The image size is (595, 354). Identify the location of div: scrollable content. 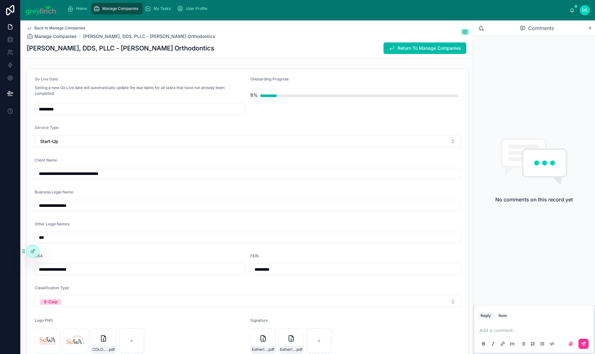
(317, 9).